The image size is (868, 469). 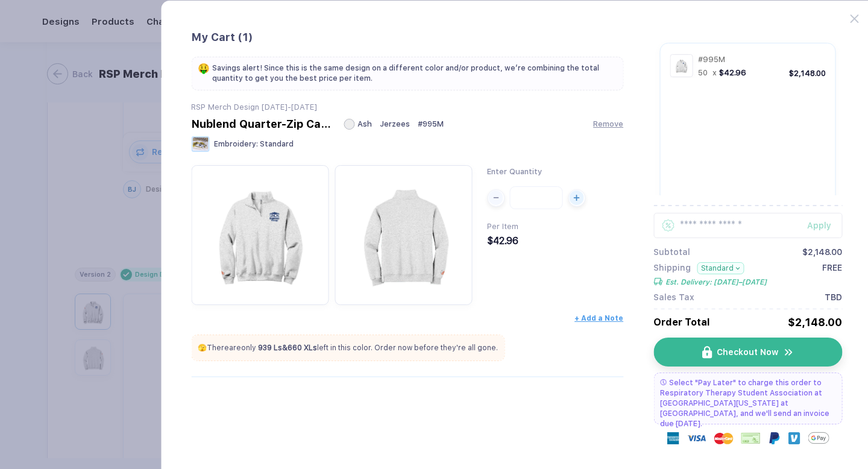 What do you see at coordinates (674, 297) in the screenshot?
I see `span: Sales Tax` at bounding box center [674, 297].